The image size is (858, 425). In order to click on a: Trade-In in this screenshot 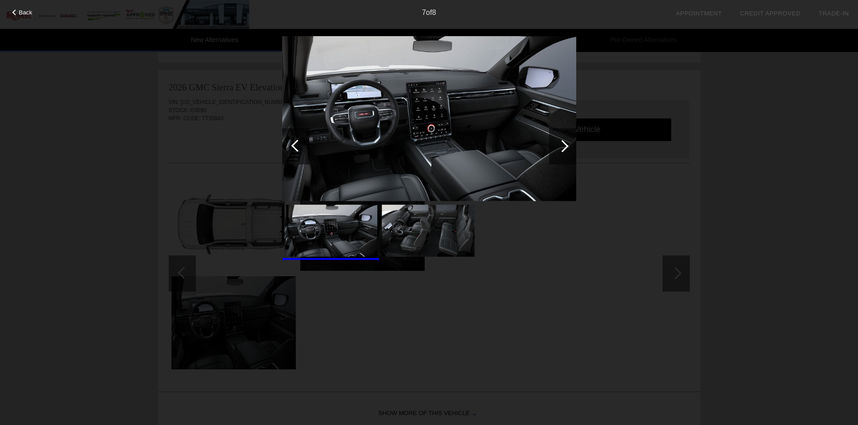, I will do `click(833, 13)`.